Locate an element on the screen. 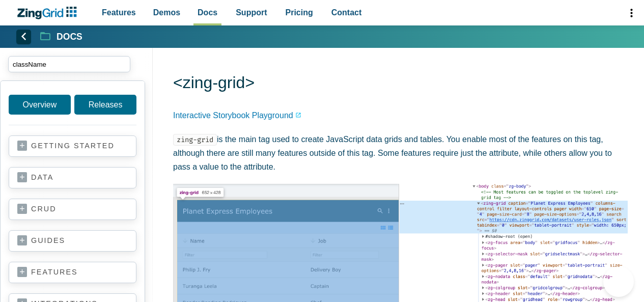 The image size is (644, 302). a: Docs is located at coordinates (61, 37).